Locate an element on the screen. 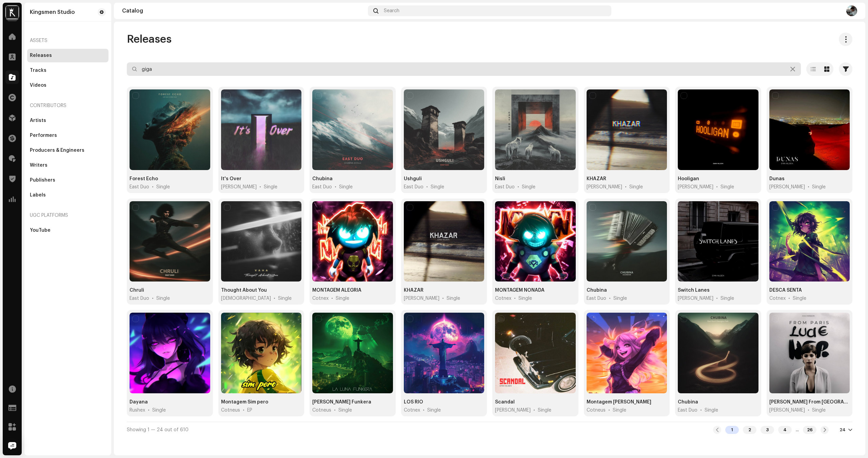  div: Nisli is located at coordinates (500, 179).